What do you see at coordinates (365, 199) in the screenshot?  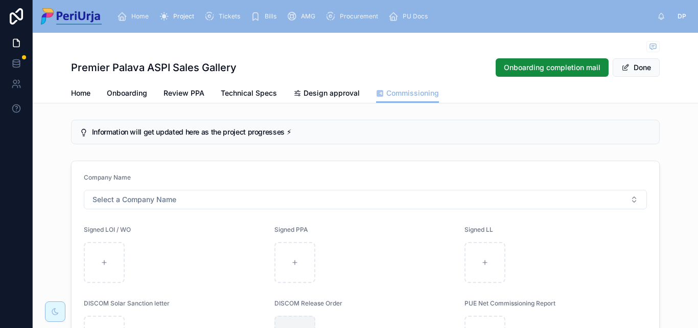 I see `button: Select Button` at bounding box center [365, 199].